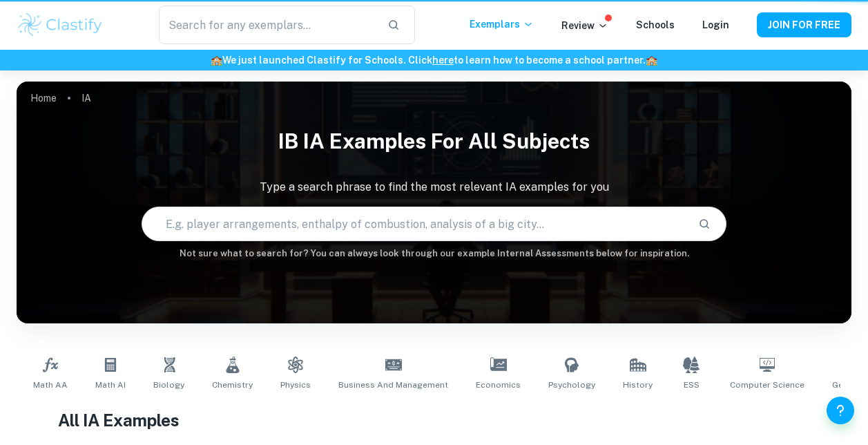 This screenshot has width=868, height=445. I want to click on h1: IB IA examples for all subjects, so click(434, 141).